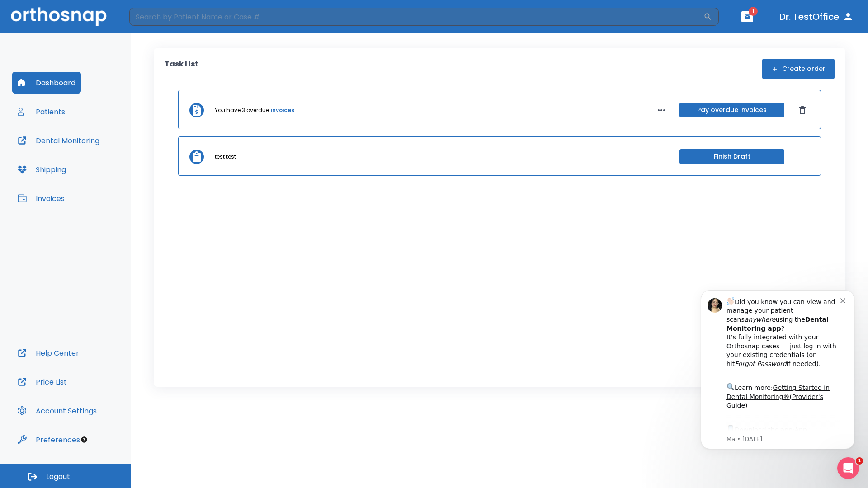  What do you see at coordinates (798, 69) in the screenshot?
I see `button: Create order` at bounding box center [798, 69].